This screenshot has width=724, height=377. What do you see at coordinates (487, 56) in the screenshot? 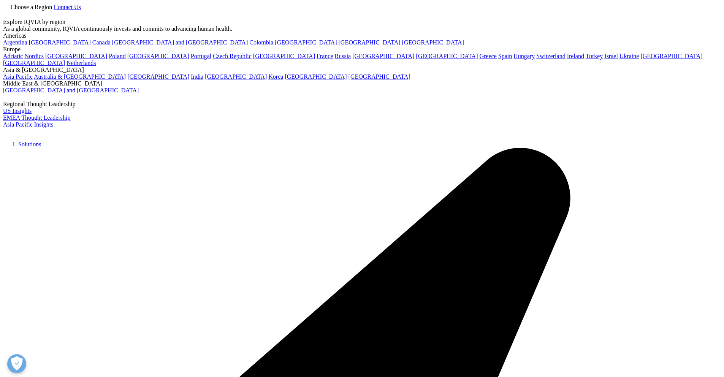
I see `a: Greece` at bounding box center [487, 56].